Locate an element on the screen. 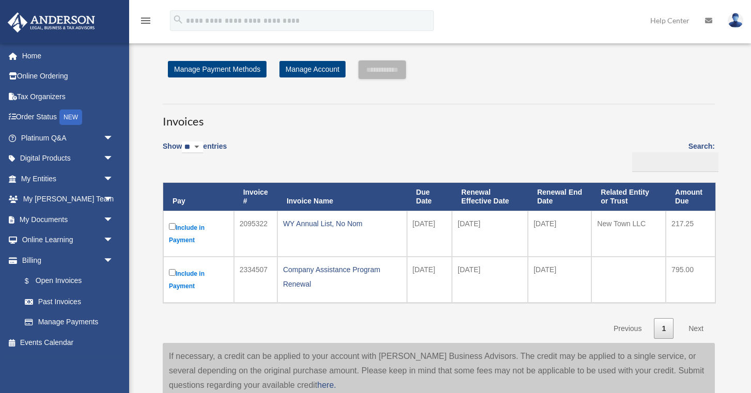 This screenshot has width=751, height=393. img: User Pic is located at coordinates (736, 20).